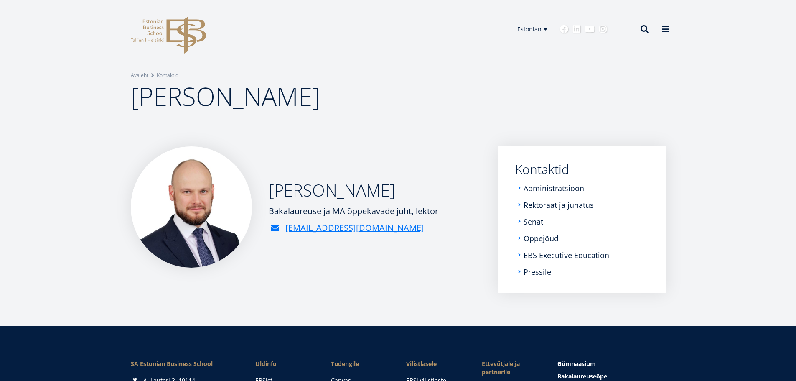 The image size is (796, 381). I want to click on img: Anto Liivat, so click(191, 207).